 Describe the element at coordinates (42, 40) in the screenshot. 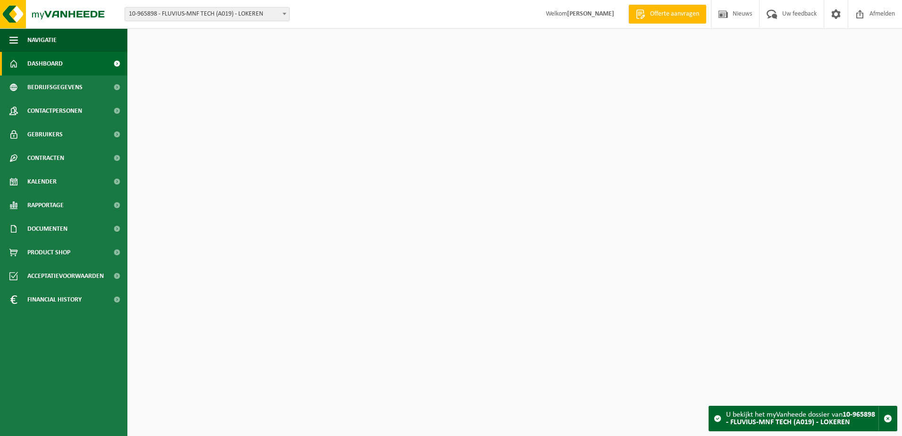

I see `span: Navigatie` at that location.